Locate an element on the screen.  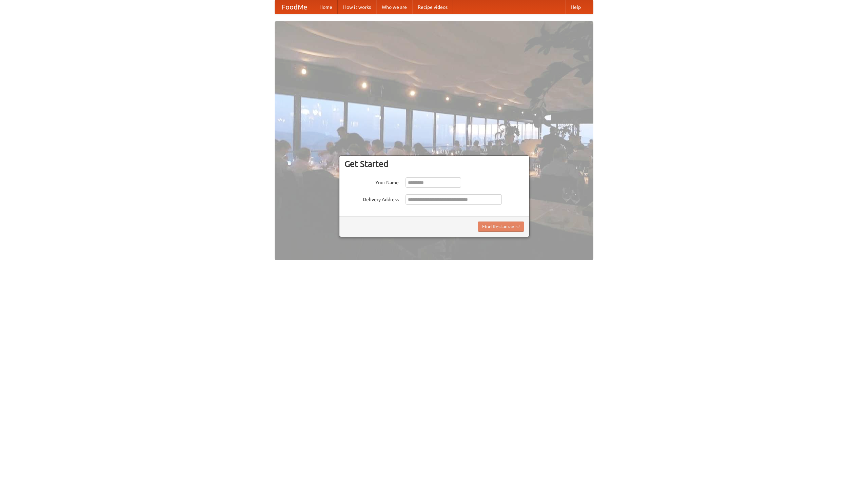
label: Delivery Address is located at coordinates (371, 198).